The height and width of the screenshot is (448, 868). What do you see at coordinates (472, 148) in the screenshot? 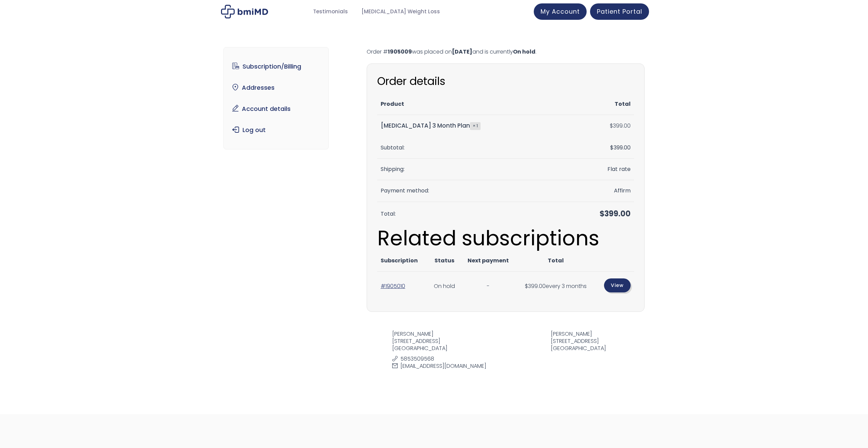
I see `th: Subtotal:` at bounding box center [472, 148].